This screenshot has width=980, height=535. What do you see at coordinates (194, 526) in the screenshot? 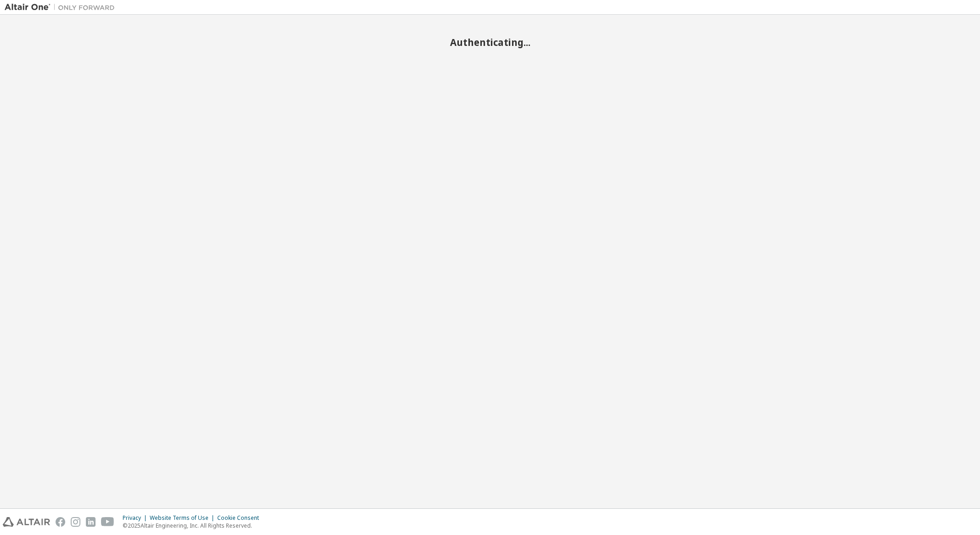
I see `p: © 2025 Altair Engineering, Inc. All Rights Reserved.` at bounding box center [194, 526].